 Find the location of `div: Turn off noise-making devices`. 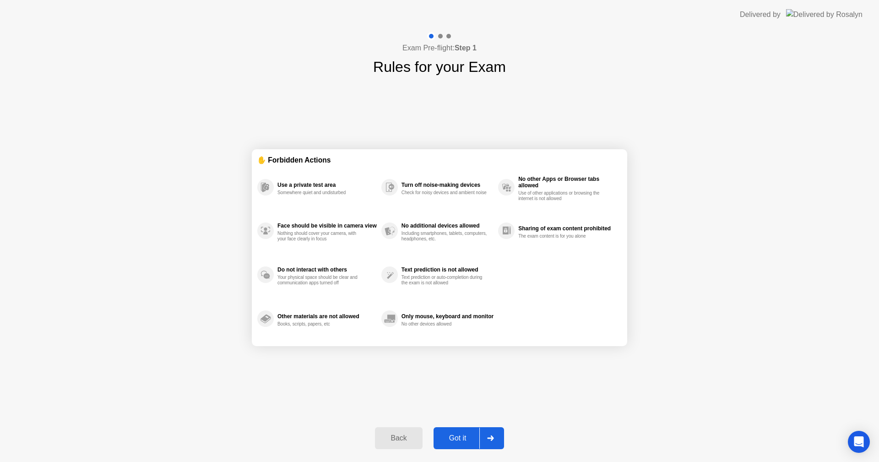

div: Turn off noise-making devices is located at coordinates (447, 185).